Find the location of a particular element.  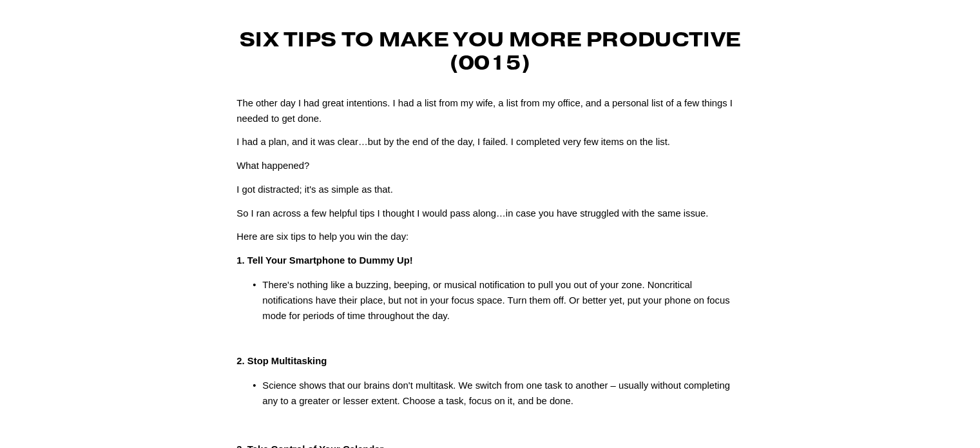

p: I had a plan, and it was clear…but by the end of the day, I failed. I completed very few items on... is located at coordinates (490, 142).